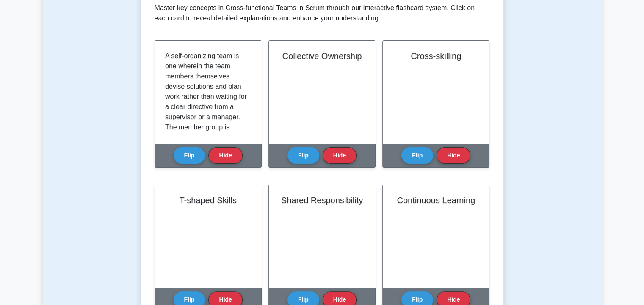  What do you see at coordinates (323, 13) in the screenshot?
I see `p: Master key concepts in Cross-functional Teams in Scrum through our interactive flashcard system. ...` at bounding box center [323, 13].